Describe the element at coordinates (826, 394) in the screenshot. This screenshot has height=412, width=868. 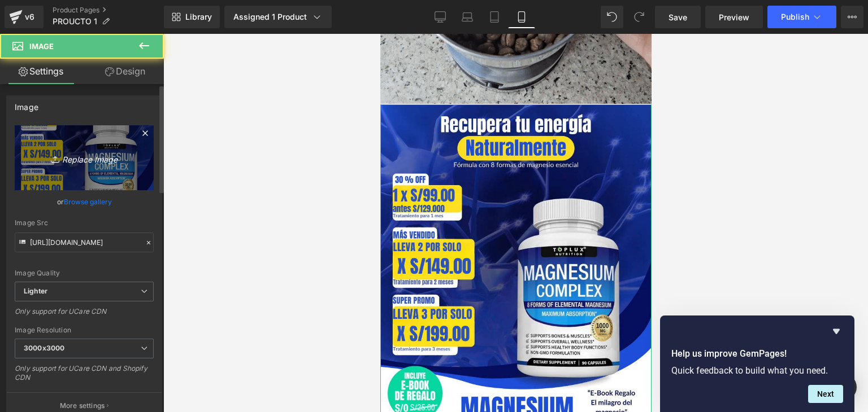
I see `button: Next question` at that location.